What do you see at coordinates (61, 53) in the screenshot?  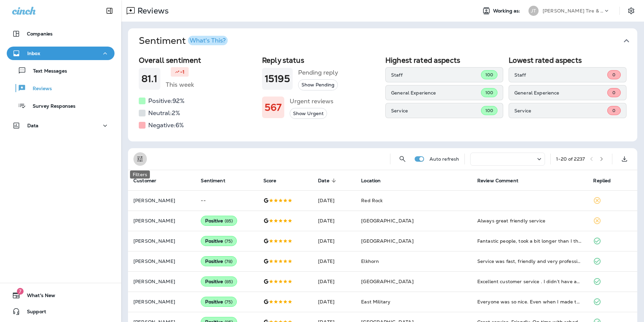 I see `button: Inbox` at bounding box center [61, 53].